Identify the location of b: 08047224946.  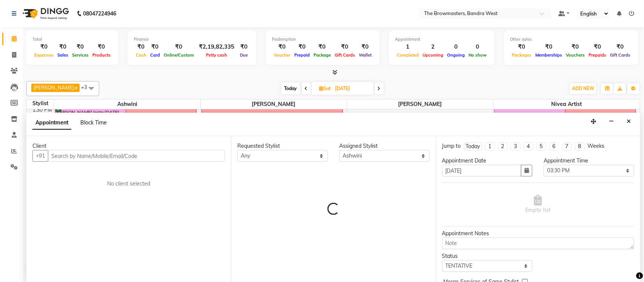
(100, 14).